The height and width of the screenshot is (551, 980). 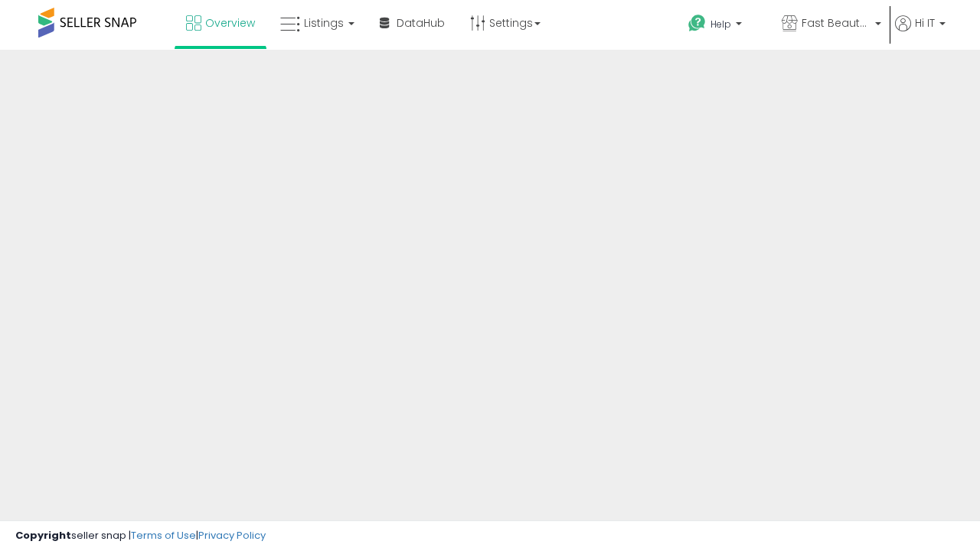 What do you see at coordinates (420, 23) in the screenshot?
I see `span: DataHub` at bounding box center [420, 23].